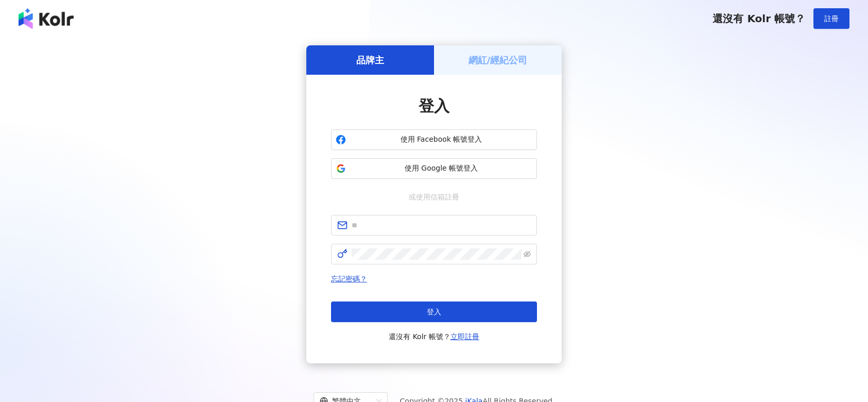 The image size is (868, 402). Describe the element at coordinates (434, 197) in the screenshot. I see `span: 或使用信箱註冊` at that location.